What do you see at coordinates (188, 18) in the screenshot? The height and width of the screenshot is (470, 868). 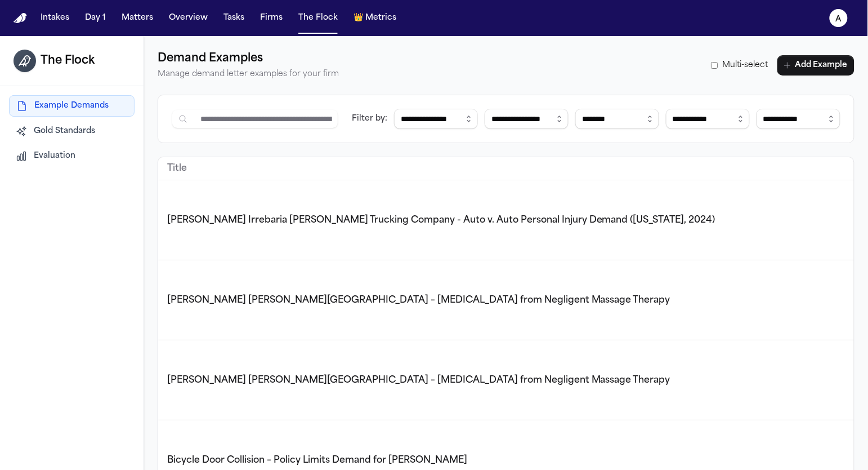 I see `a: Overview` at bounding box center [188, 18].